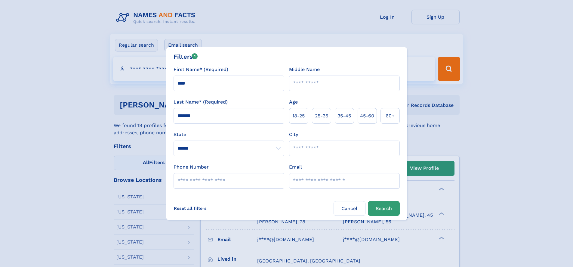  What do you see at coordinates (190, 208) in the screenshot?
I see `label: Reset all filters` at bounding box center [190, 208].